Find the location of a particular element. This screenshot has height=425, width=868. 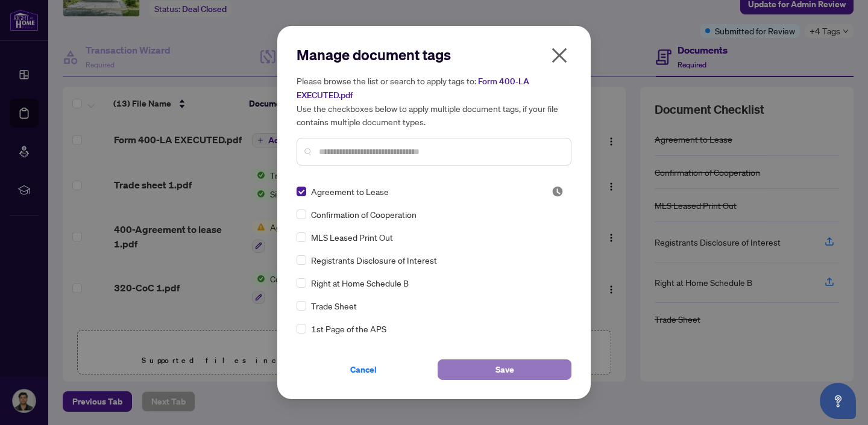

h5: Please browse the list or search to apply tags to: Use the checkboxes below to apply multiple doc... is located at coordinates (434, 101).